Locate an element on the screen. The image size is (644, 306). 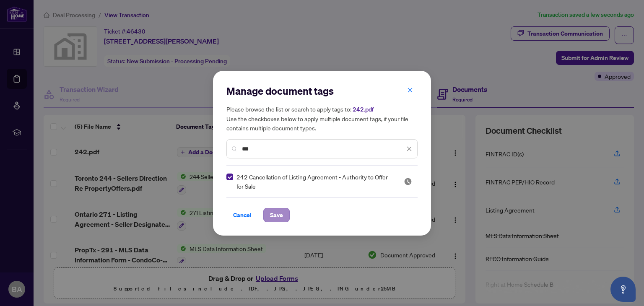
img: status is located at coordinates (408, 182).